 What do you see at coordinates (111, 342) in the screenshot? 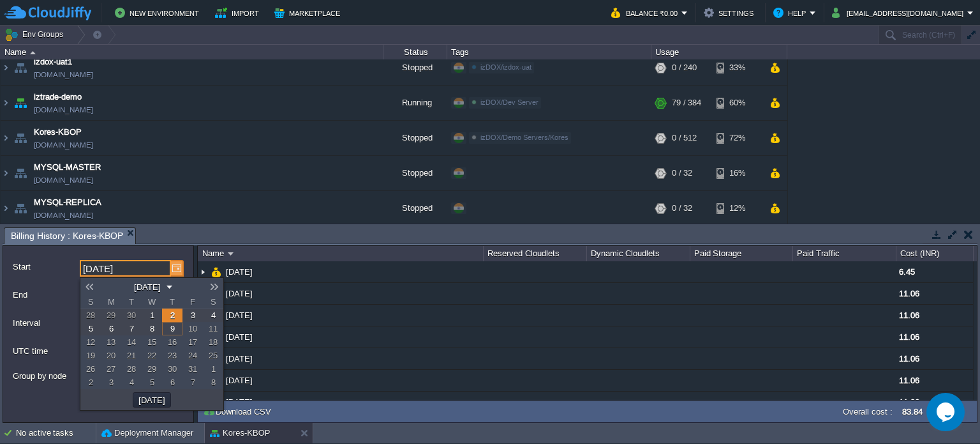
I see `a: 13` at bounding box center [111, 342].